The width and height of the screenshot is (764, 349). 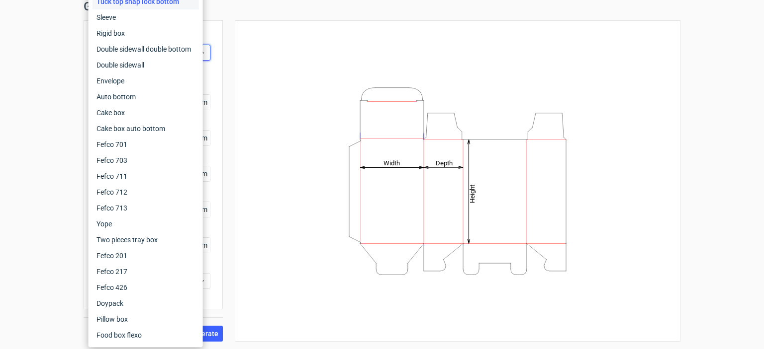 I want to click on div: Doypack, so click(x=146, y=304).